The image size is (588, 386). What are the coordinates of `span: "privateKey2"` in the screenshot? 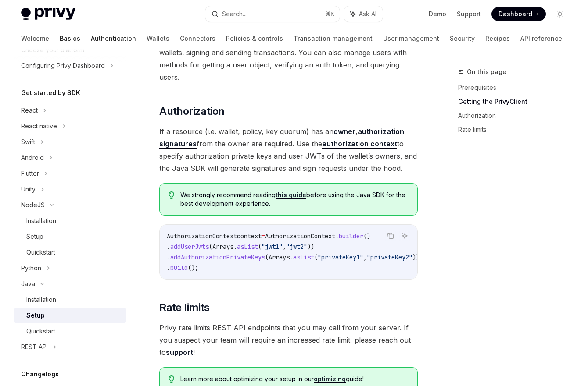 It's located at (390, 258).